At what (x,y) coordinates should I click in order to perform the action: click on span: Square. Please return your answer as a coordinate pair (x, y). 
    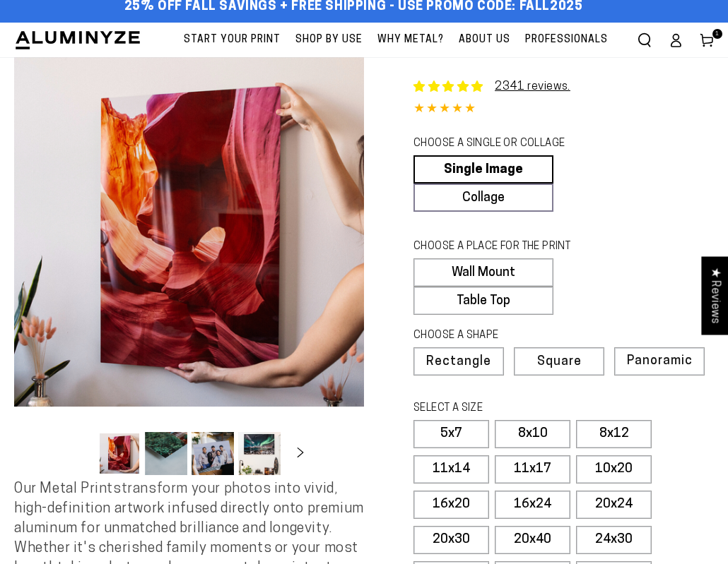
    Looking at the image, I should click on (559, 362).